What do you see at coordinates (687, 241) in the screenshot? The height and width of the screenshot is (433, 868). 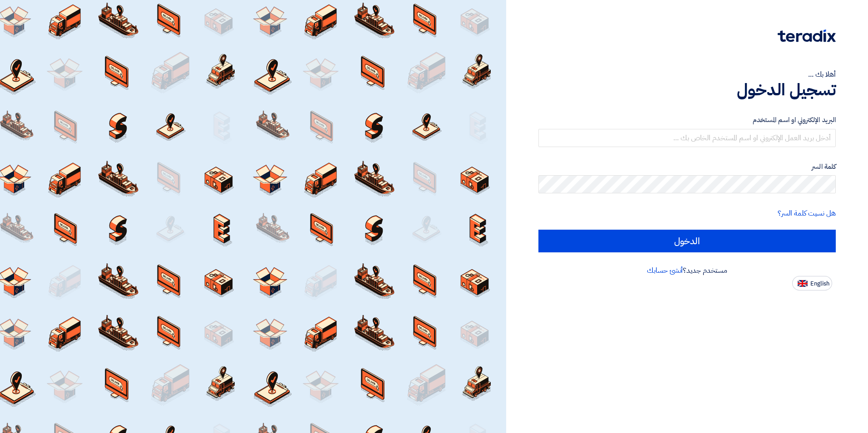 I see `input: الدخول` at bounding box center [687, 241].